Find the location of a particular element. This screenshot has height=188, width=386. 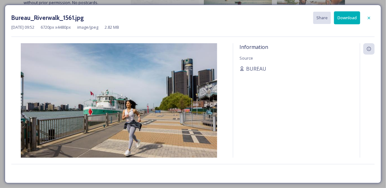

button: Download is located at coordinates (347, 18).